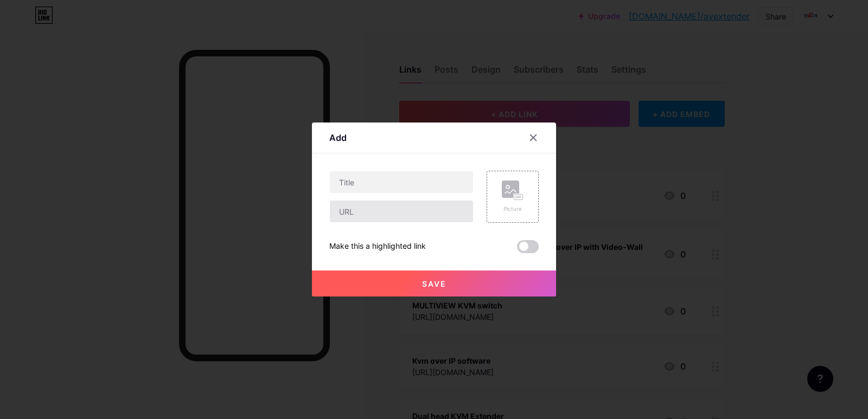  Describe the element at coordinates (434, 283) in the screenshot. I see `span: Save` at that location.